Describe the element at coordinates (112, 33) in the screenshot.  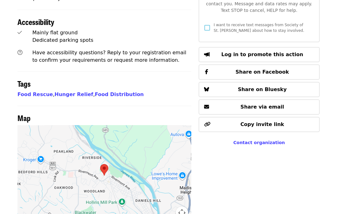
I see `div: Mainly flat ground` at that location.